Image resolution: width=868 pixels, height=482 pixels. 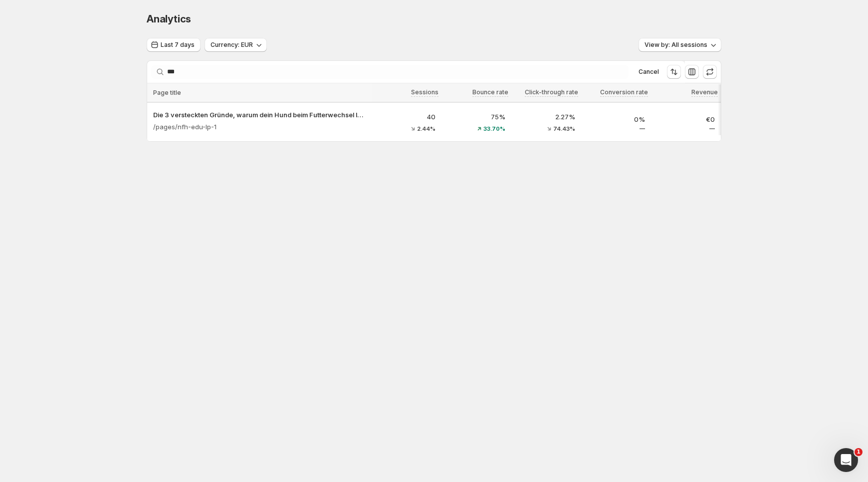 What do you see at coordinates (704, 92) in the screenshot?
I see `span: Revenue` at bounding box center [704, 92].